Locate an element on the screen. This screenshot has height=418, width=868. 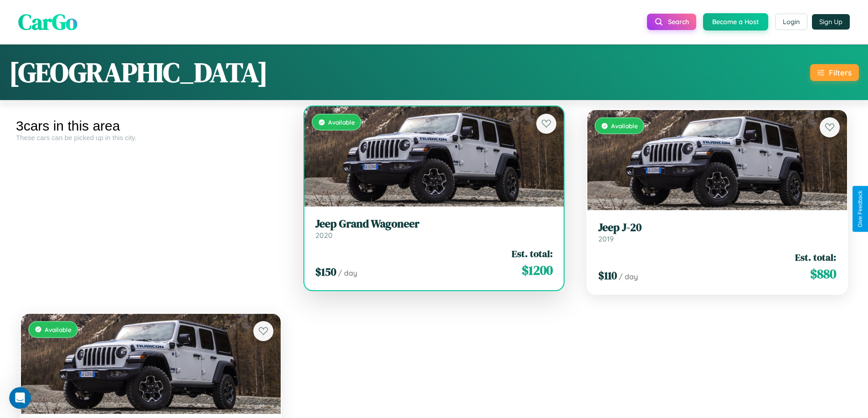
a: Jeep Grand Wagoneer2020 is located at coordinates (434, 229).